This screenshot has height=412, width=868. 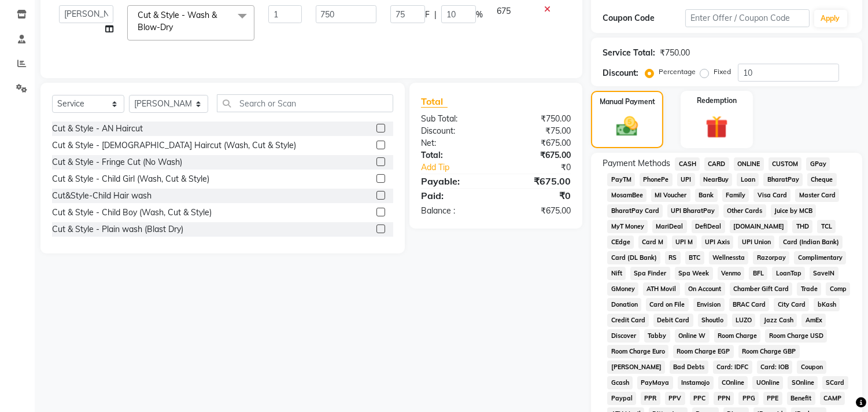 I want to click on span: PayMaya, so click(x=655, y=382).